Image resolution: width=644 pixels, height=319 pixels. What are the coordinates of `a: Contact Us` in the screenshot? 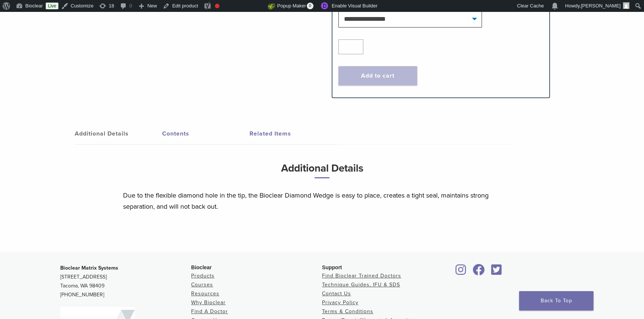 It's located at (336, 293).